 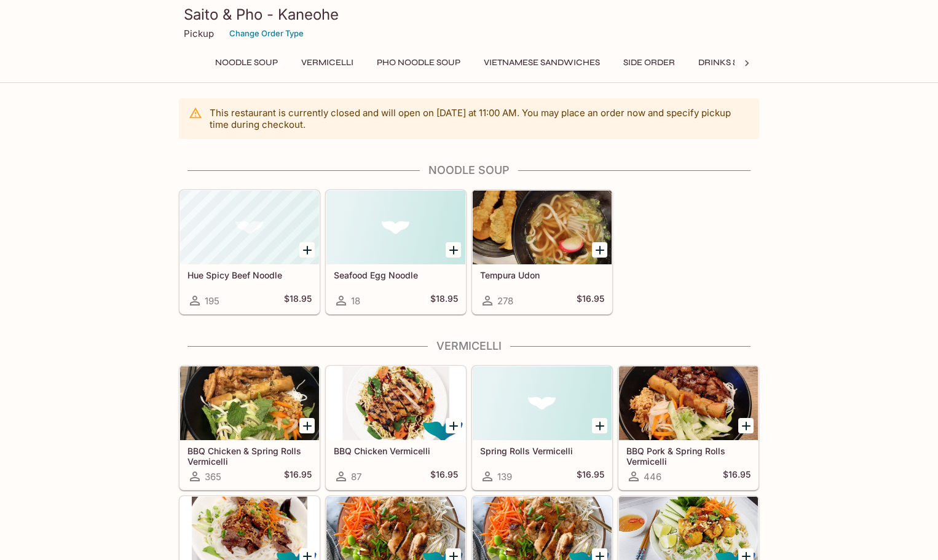 I want to click on div: Hue Spicy Beef Noodle, so click(x=250, y=228).